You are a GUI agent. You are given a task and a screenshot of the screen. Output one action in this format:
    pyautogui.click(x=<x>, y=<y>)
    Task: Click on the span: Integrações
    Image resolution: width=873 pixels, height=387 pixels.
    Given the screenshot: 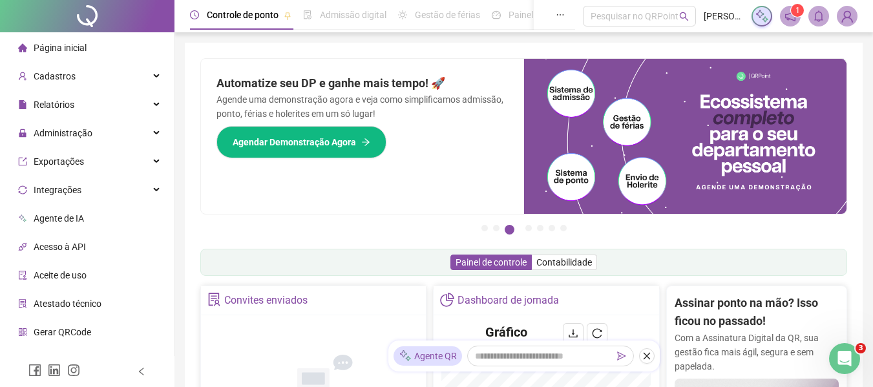 What is the action you would take?
    pyautogui.click(x=57, y=190)
    